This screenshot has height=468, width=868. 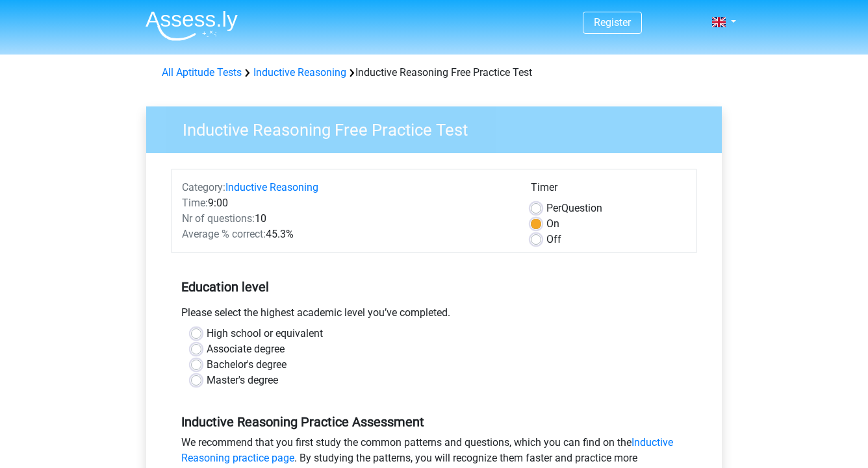 I want to click on span: Per, so click(x=554, y=207).